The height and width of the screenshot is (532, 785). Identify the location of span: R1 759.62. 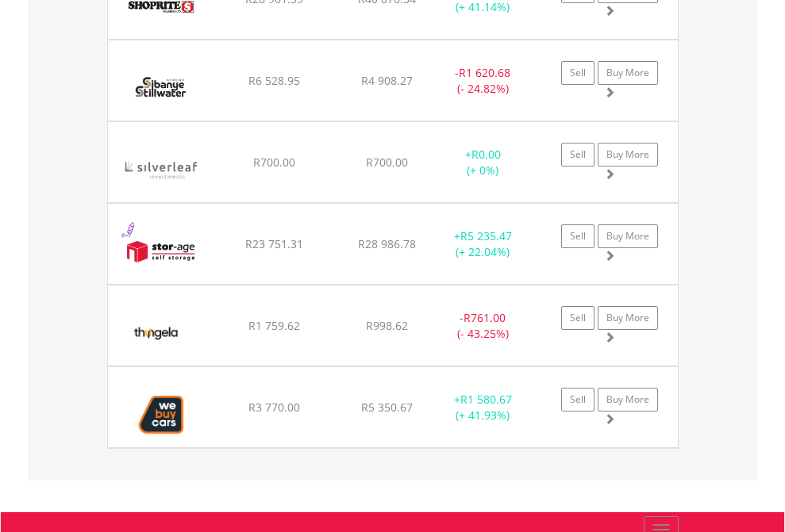
(274, 325).